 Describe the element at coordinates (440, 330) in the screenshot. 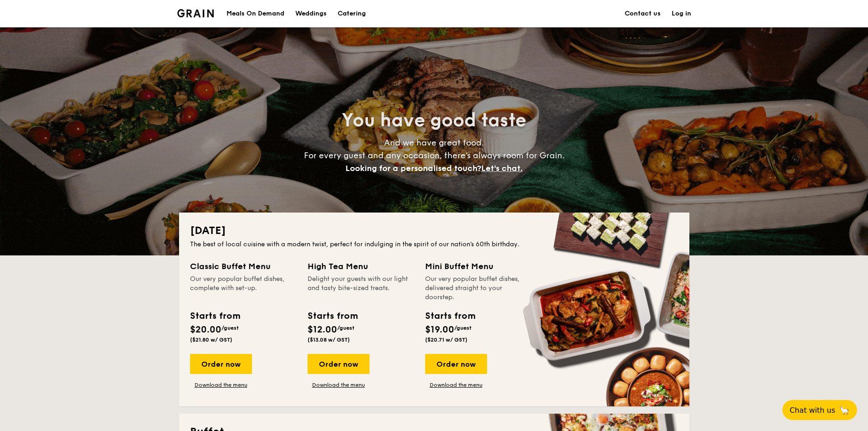

I see `span: $19.00` at that location.